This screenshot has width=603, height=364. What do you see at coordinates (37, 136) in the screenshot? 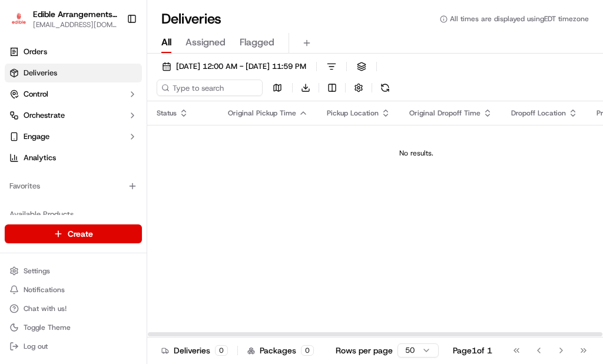
I see `span: Engage` at bounding box center [37, 136].